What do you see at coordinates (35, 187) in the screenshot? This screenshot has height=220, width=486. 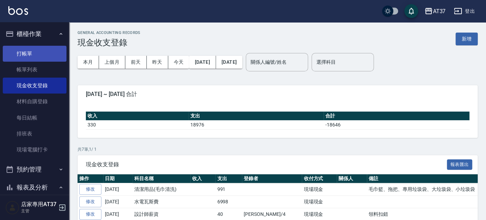 I see `button: 報表及分析` at bounding box center [35, 187].